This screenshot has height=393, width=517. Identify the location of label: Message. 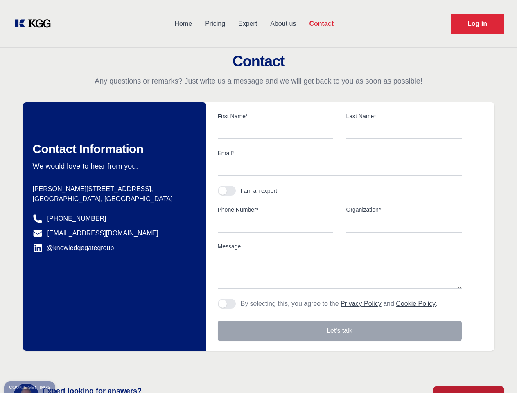
(340, 246).